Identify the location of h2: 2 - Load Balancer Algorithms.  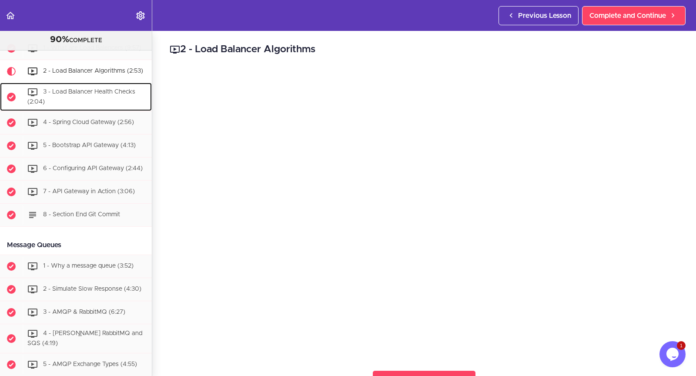
(424, 50).